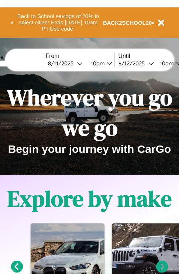  Describe the element at coordinates (62, 63) in the screenshot. I see `div: 8 / 11 / 2025` at that location.